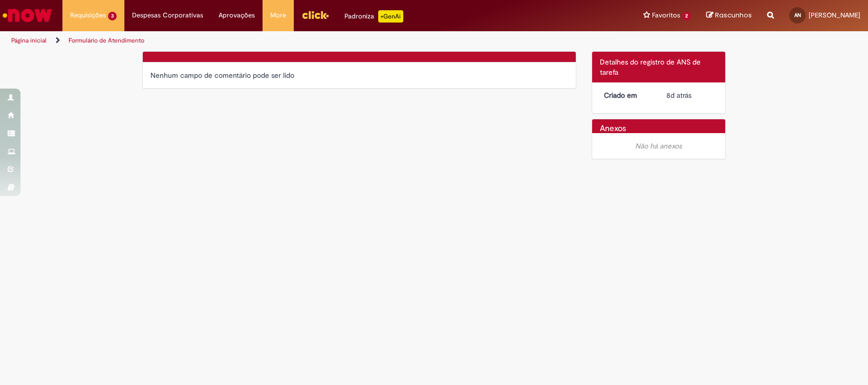 This screenshot has height=385, width=868. Describe the element at coordinates (278, 15) in the screenshot. I see `span: More` at that location.